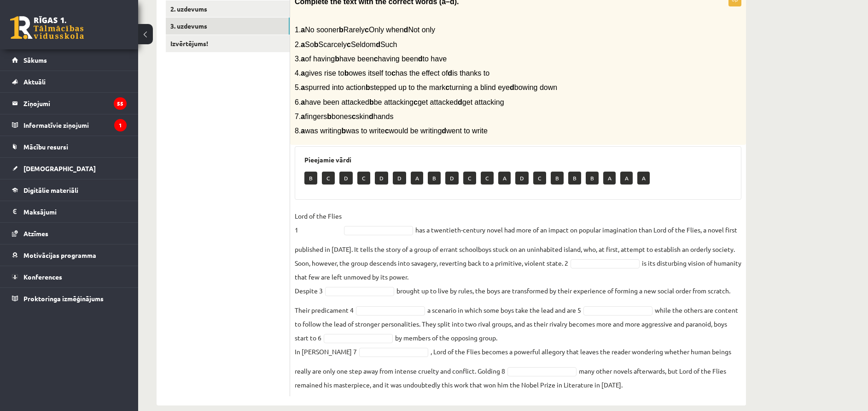  What do you see at coordinates (60, 255) in the screenshot?
I see `span: Motivācijas programma` at bounding box center [60, 255].